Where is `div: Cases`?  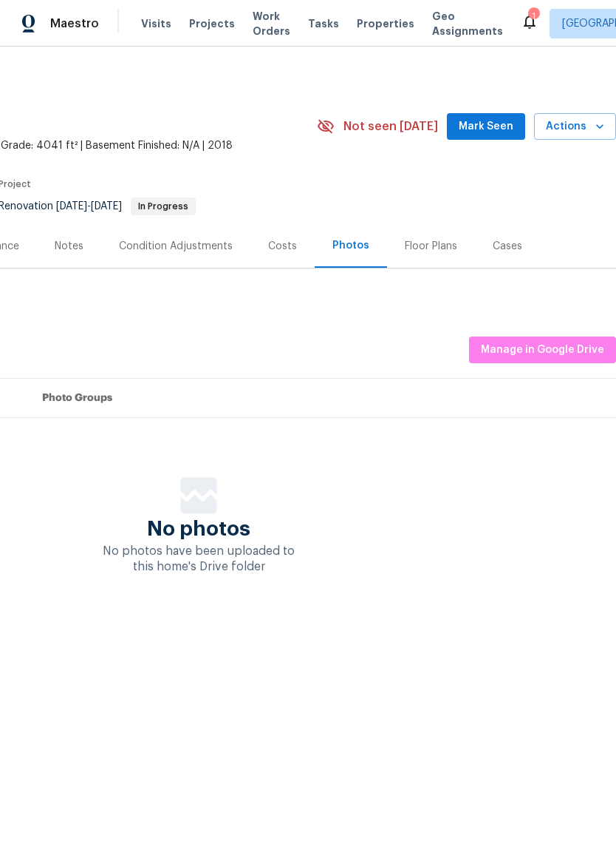 div: Cases is located at coordinates (508, 246).